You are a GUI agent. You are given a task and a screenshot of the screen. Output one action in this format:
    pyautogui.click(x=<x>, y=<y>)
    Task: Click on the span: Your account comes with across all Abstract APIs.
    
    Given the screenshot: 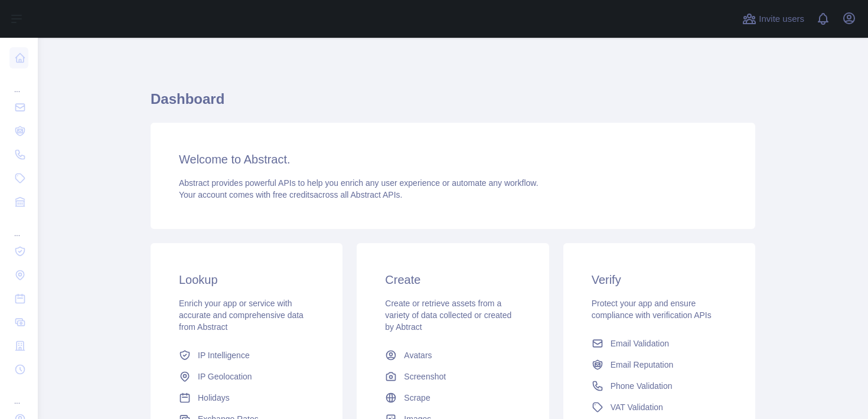 What is the action you would take?
    pyautogui.click(x=291, y=195)
    